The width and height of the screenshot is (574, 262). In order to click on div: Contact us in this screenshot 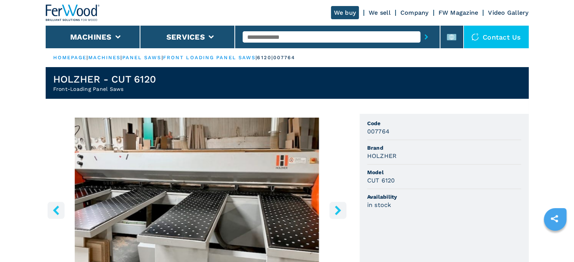, I will do `click(496, 37)`.